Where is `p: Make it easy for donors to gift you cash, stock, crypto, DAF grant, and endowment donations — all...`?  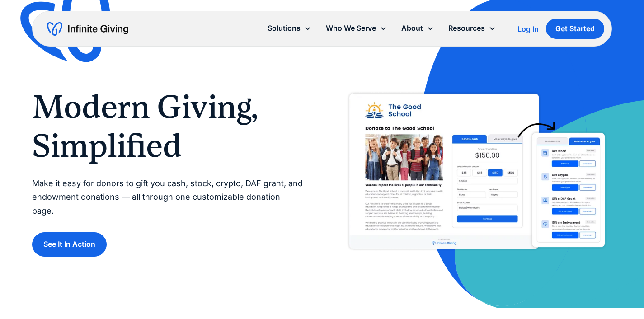 p: Make it easy for donors to gift you cash, stock, crypto, DAF grant, and endowment donations — all... is located at coordinates (168, 198).